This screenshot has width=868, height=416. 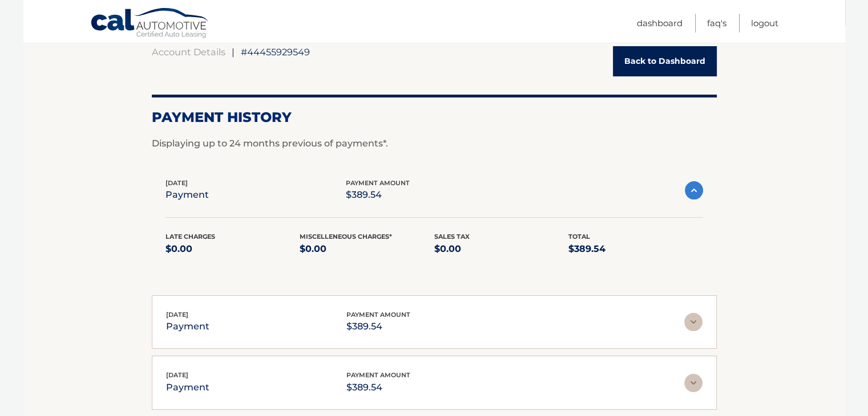 What do you see at coordinates (150, 24) in the screenshot?
I see `a: Cal Automotive` at bounding box center [150, 24].